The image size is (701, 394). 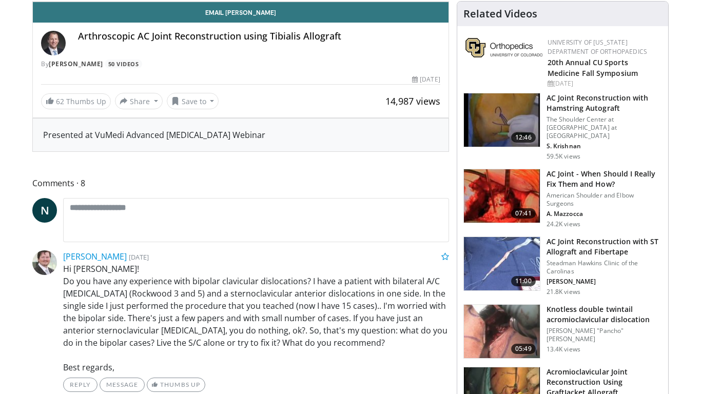 What do you see at coordinates (241, 64) in the screenshot?
I see `div: By` at bounding box center [241, 64].